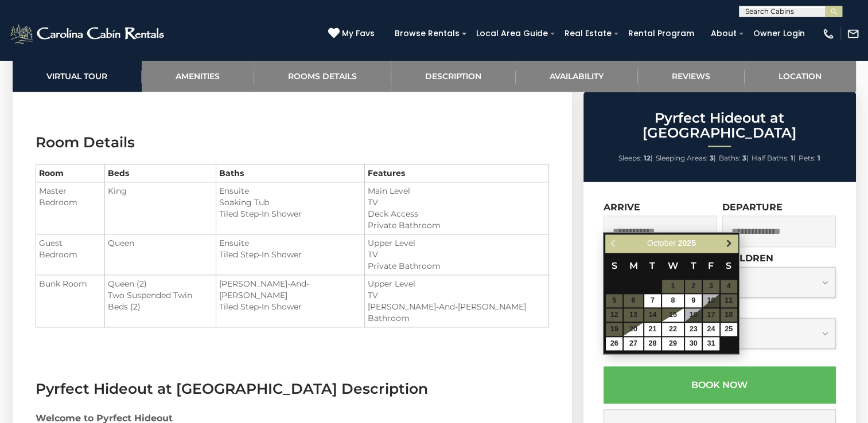 The height and width of the screenshot is (423, 868). Describe the element at coordinates (160, 284) in the screenshot. I see `li: Queen (2)` at that location.